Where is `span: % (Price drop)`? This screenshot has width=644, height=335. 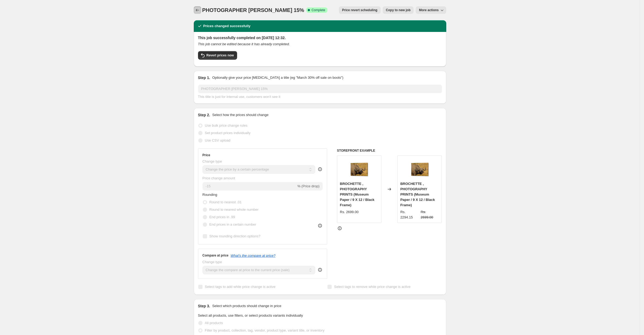
span: % (Price drop) is located at coordinates (308, 186).